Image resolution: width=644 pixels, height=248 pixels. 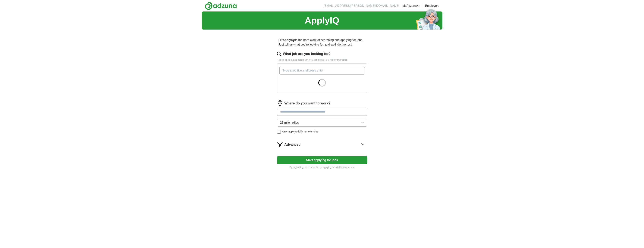 I want to click on input: Only apply to fully remote roles, so click(x=279, y=132).